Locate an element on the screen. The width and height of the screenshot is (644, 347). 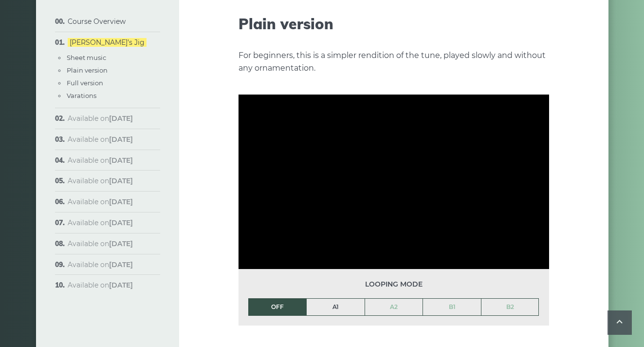
a: Course Overview is located at coordinates (96, 22).